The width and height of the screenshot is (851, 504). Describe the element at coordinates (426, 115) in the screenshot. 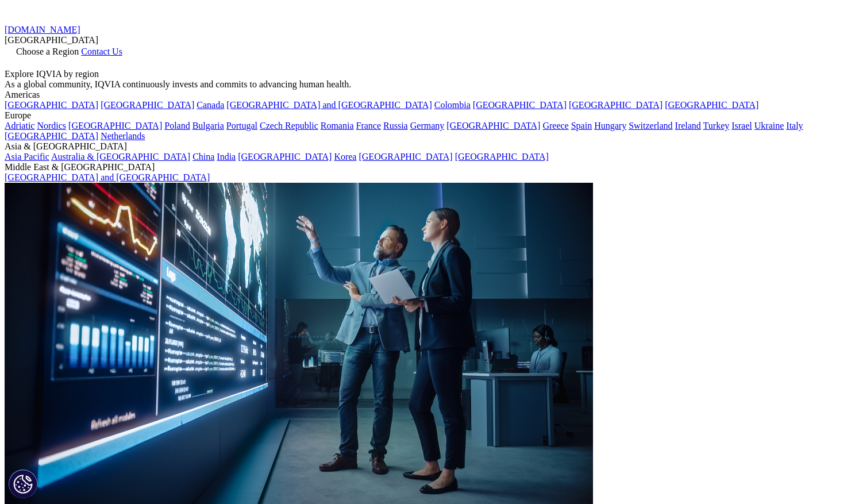

I see `div: Europe` at that location.